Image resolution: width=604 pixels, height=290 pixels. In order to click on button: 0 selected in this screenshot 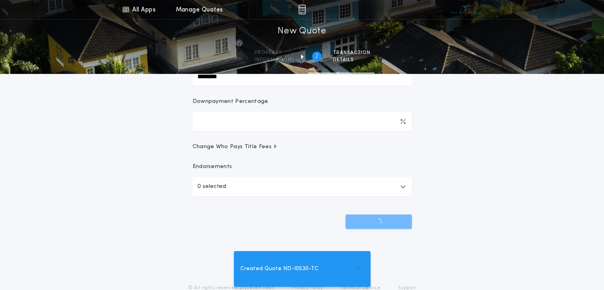, I will do `click(302, 187)`.